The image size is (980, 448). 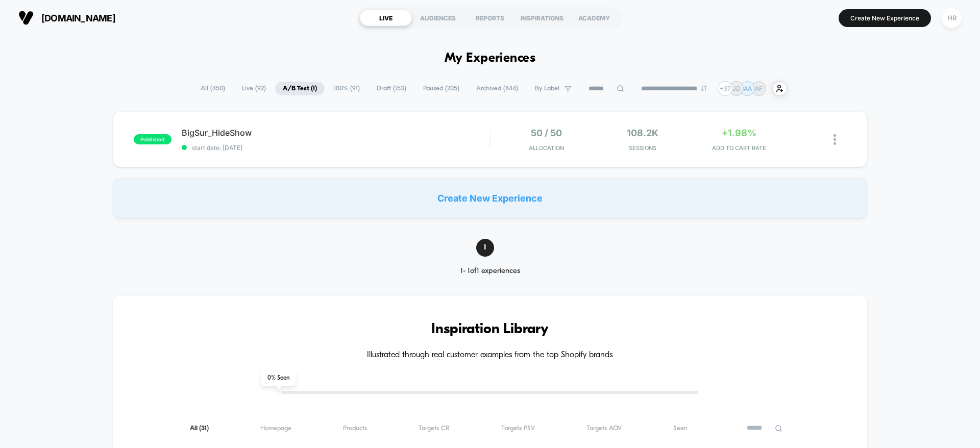 I want to click on span: 108.2k, so click(x=643, y=133).